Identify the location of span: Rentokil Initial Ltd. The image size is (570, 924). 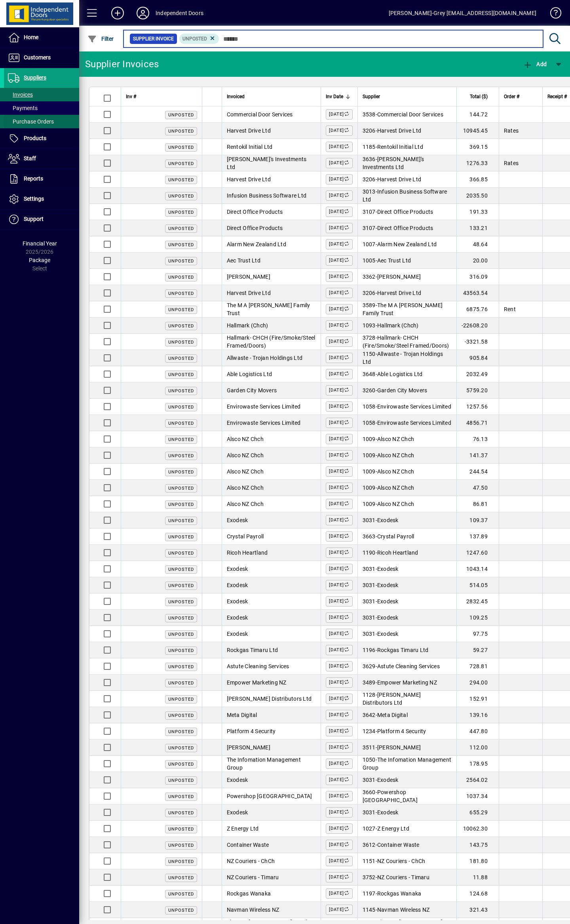
(400, 147).